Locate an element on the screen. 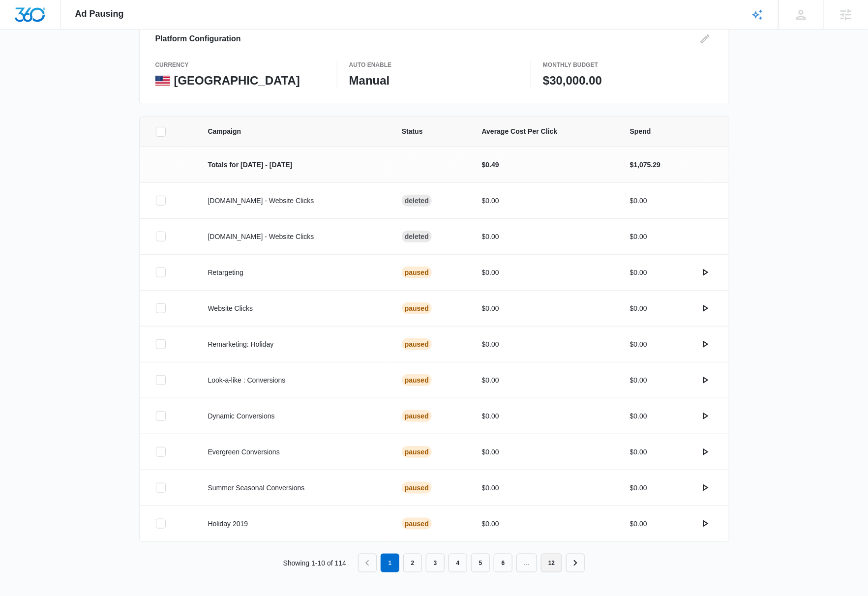  a: Page 6 is located at coordinates (503, 563).